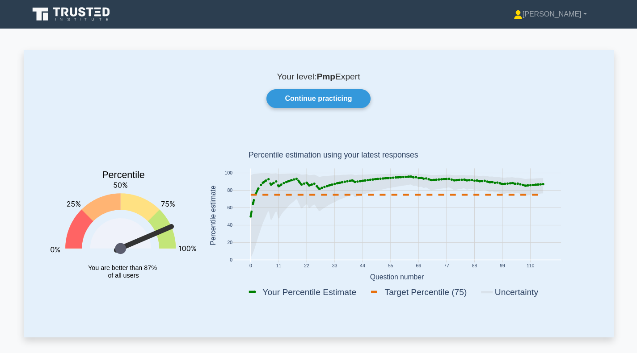 The image size is (637, 353). I want to click on b: Pmp, so click(326, 76).